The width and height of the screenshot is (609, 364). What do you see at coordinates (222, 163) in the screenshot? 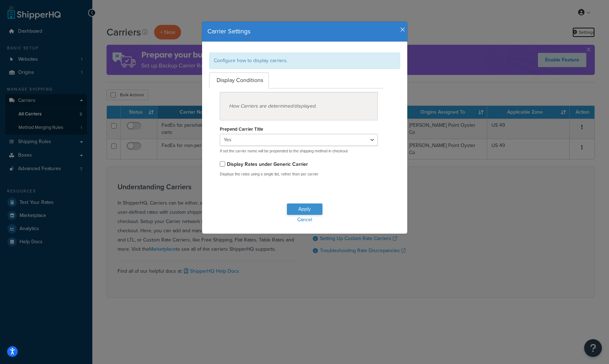
I see `input: Display Rates under Generic Carrier` at bounding box center [222, 163].